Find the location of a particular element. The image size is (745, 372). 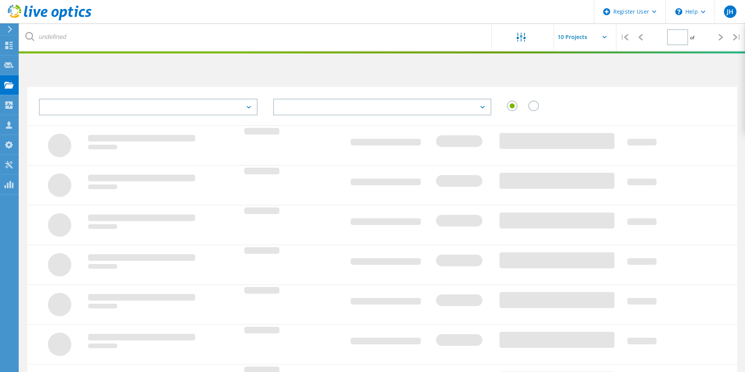

span: JH is located at coordinates (729, 12).